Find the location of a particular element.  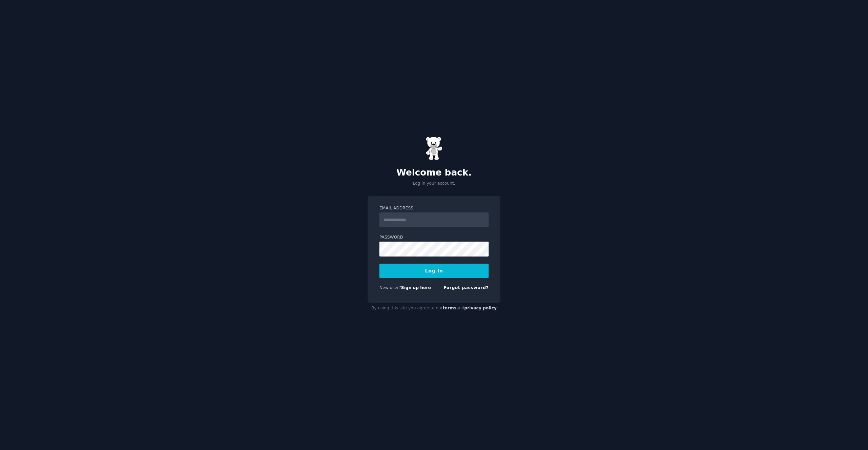

a: Sign up here is located at coordinates (416, 288).